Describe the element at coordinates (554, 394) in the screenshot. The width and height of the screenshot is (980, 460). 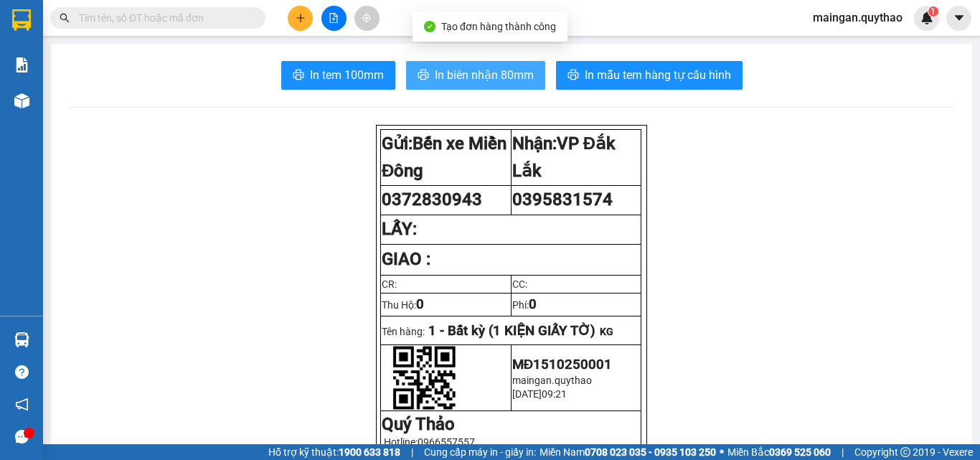
I see `span: 09:21` at that location.